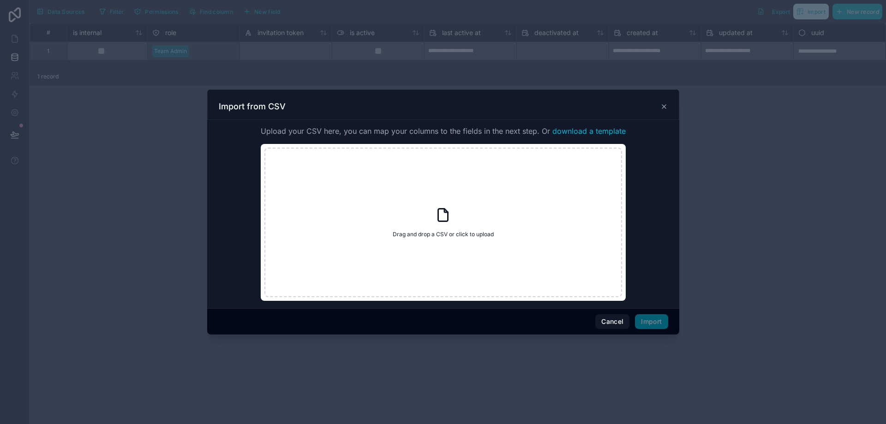 The height and width of the screenshot is (424, 886). Describe the element at coordinates (443, 234) in the screenshot. I see `span: Drag and drop a CSV or click to upload` at that location.